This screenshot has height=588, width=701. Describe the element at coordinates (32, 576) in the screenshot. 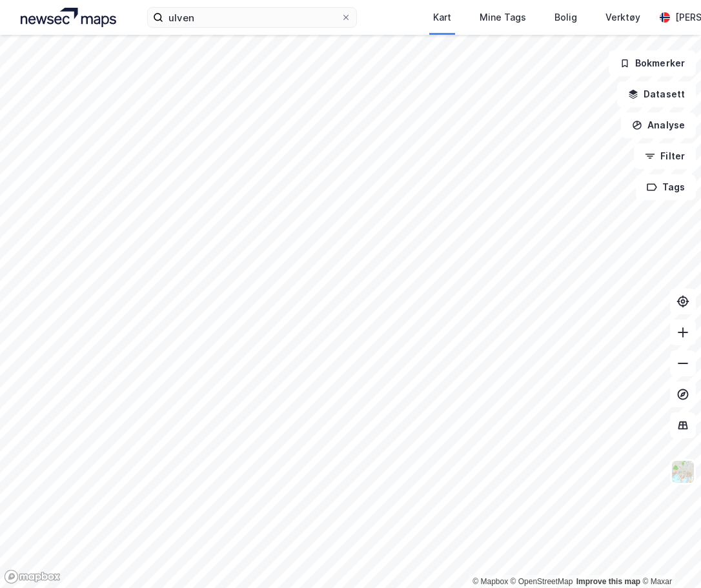

I see `a: Mapbox homepage` at that location.